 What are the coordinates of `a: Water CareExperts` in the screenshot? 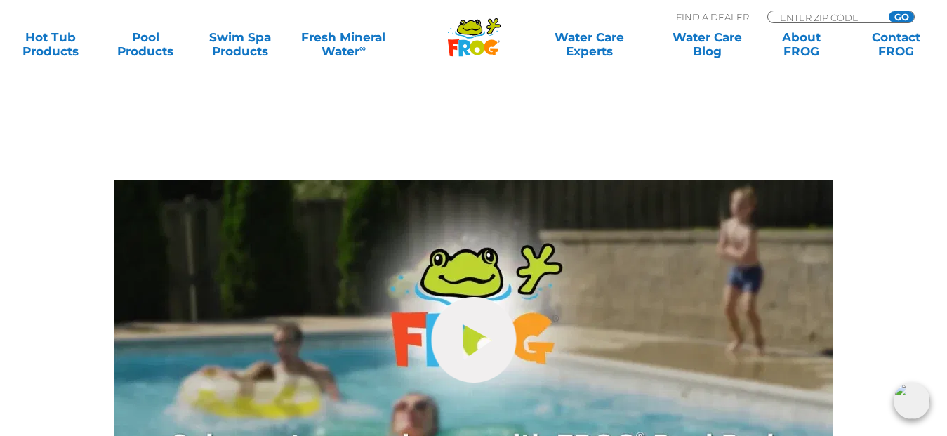 It's located at (590, 44).